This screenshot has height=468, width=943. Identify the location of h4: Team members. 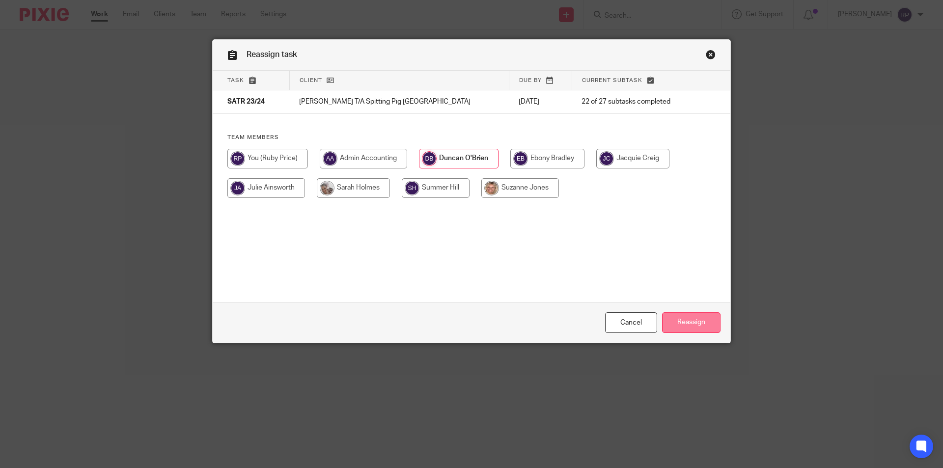
(471, 137).